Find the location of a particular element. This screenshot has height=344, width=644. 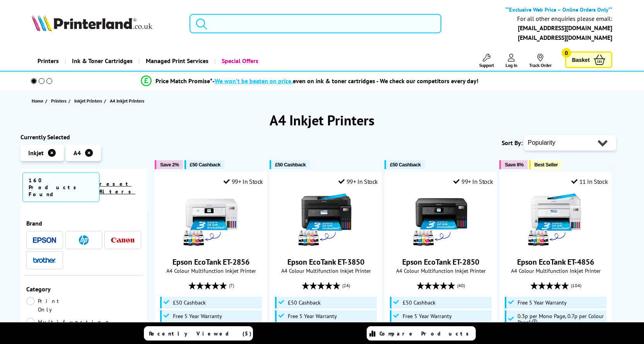

img: Brother is located at coordinates (44, 260).